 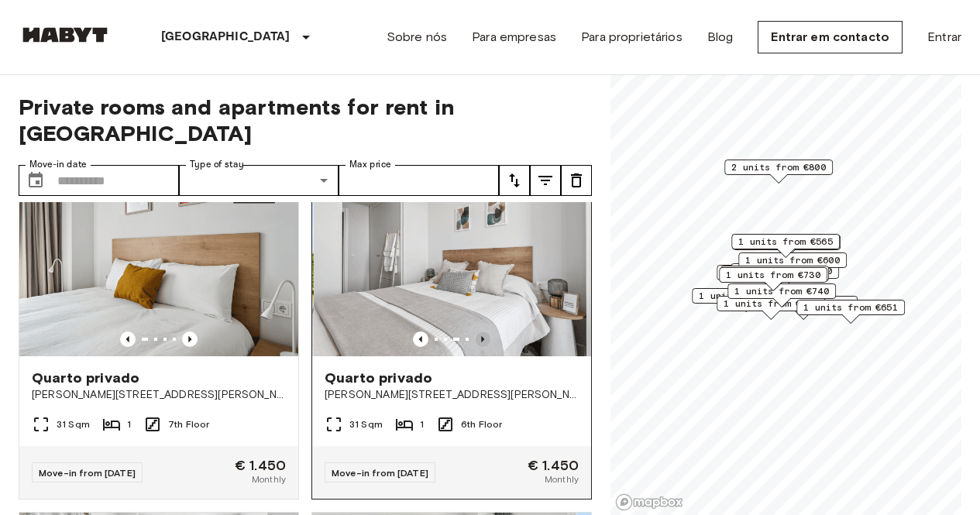 I want to click on span: 6th Floor, so click(x=481, y=424).